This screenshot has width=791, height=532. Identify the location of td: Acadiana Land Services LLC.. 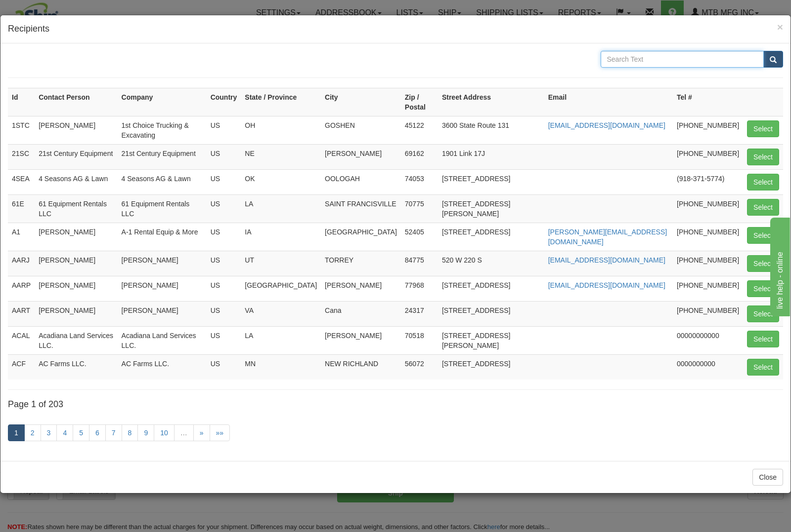
(75, 340).